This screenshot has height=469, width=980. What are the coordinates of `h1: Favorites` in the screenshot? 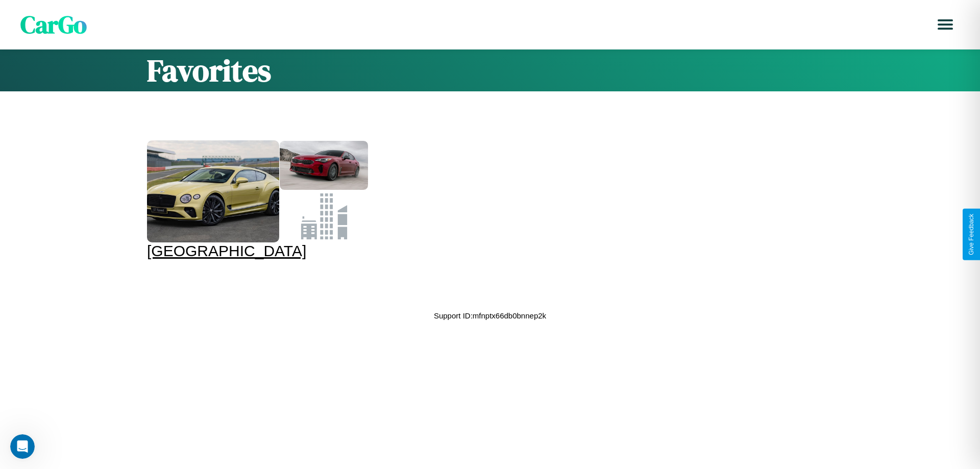 It's located at (490, 70).